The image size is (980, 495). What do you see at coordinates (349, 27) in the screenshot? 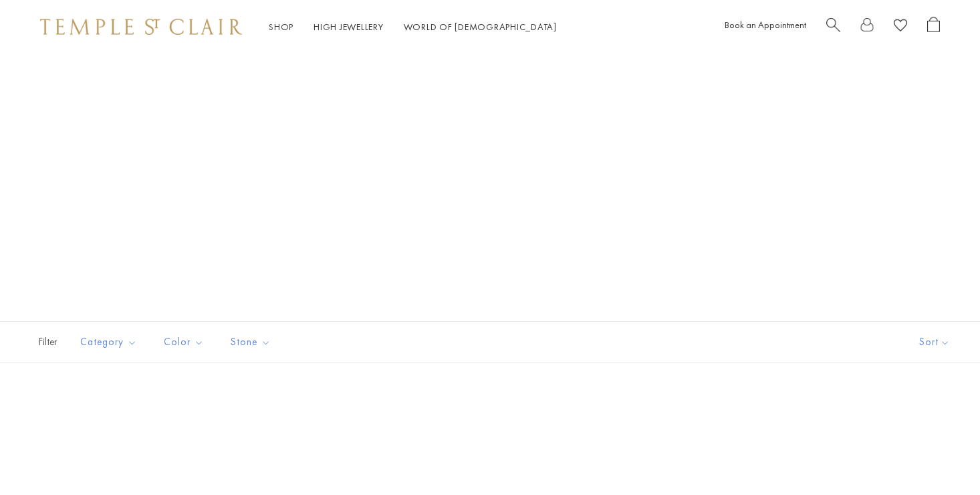
I see `a: High JewelleryHigh Jewellery` at bounding box center [349, 27].